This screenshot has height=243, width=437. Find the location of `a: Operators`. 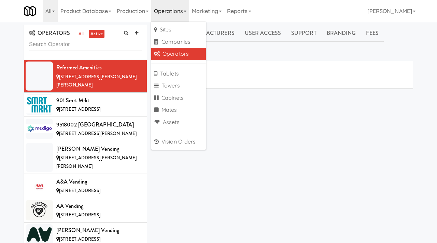

a: Operators is located at coordinates (179, 54).